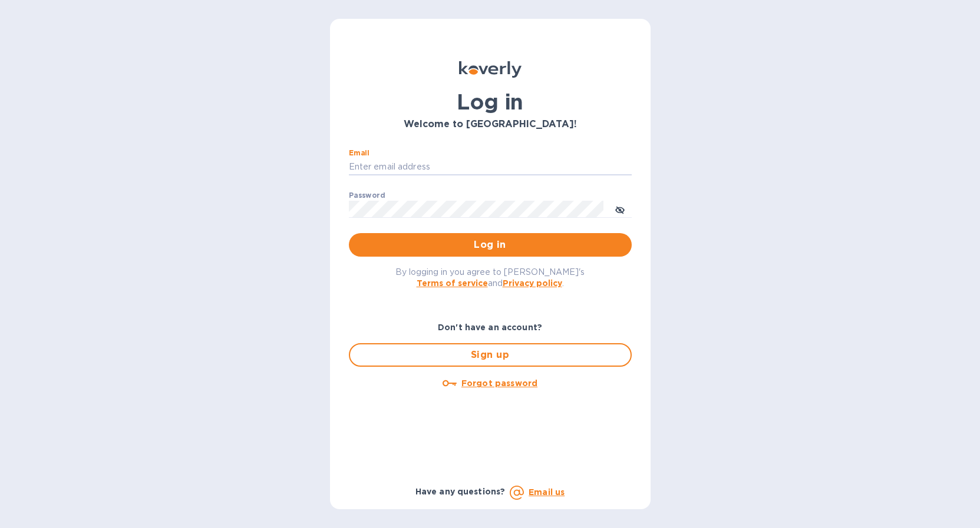 This screenshot has width=980, height=528. I want to click on b: Have any questions?, so click(460, 492).